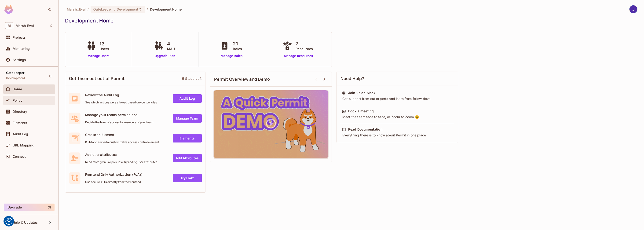  I want to click on span: the active workspace, so click(76, 9).